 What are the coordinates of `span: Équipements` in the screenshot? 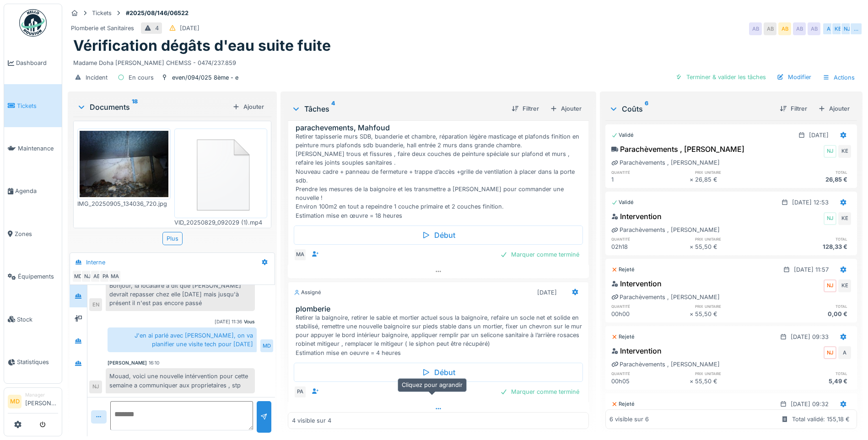 It's located at (38, 277).